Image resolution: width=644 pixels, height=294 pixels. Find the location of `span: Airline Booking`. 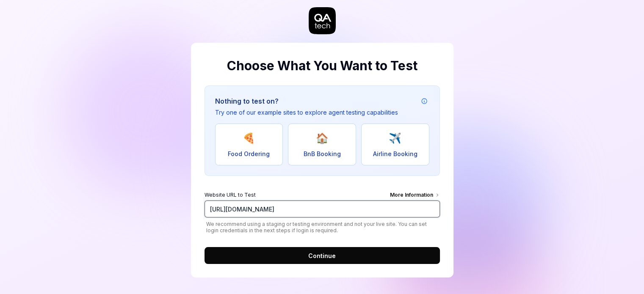

span: Airline Booking is located at coordinates (395, 153).